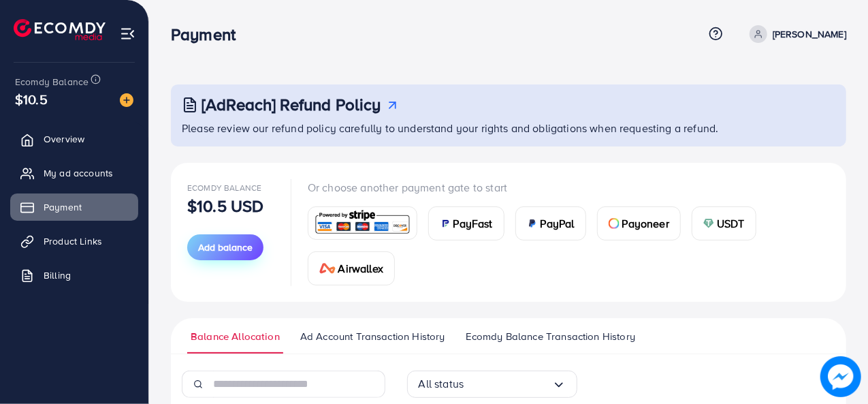 This screenshot has width=868, height=404. What do you see at coordinates (75, 241) in the screenshot?
I see `a: Product Links` at bounding box center [75, 241].